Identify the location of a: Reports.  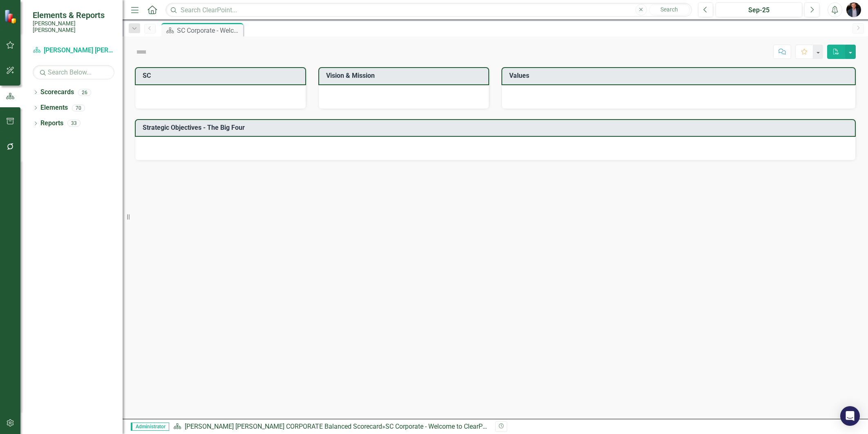
(52, 123).